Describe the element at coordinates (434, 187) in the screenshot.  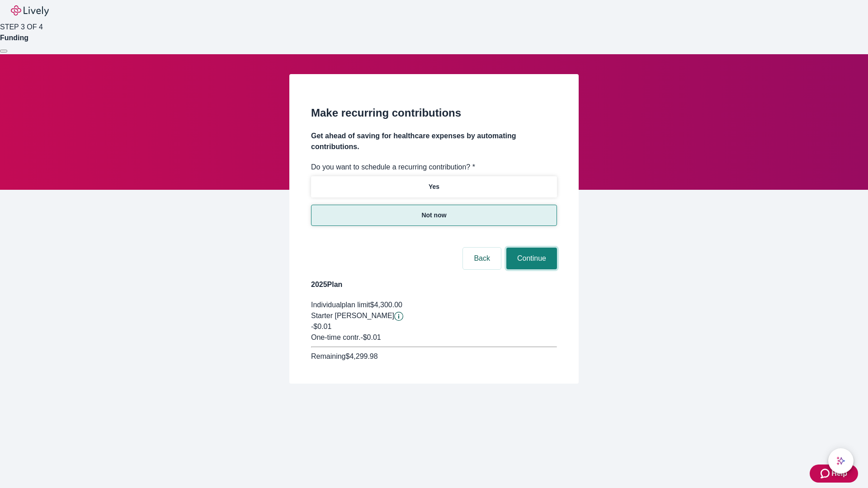
I see `p: Yes` at that location.